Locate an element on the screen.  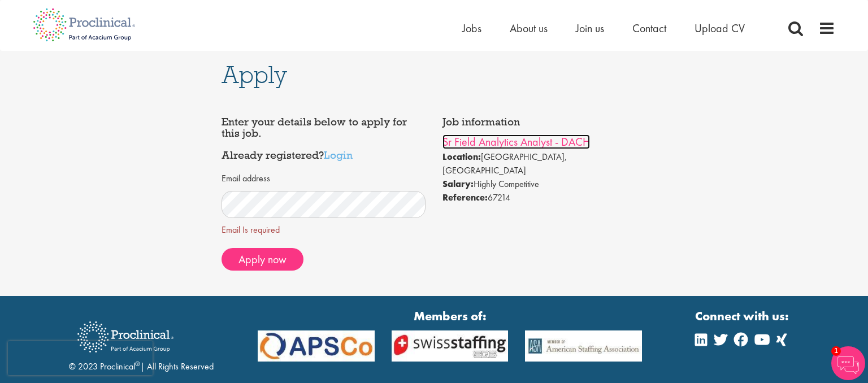
h4: Enter your details below to apply for this job. Already registered? is located at coordinates (324, 138).